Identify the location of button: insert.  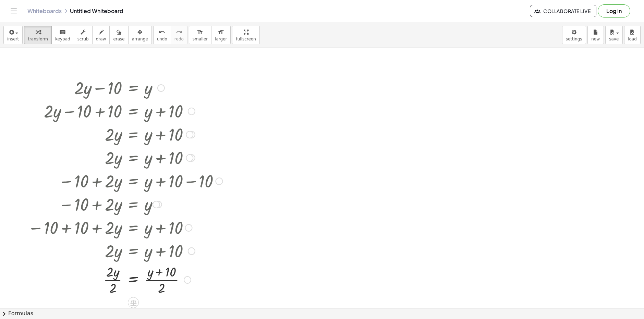
(13, 35).